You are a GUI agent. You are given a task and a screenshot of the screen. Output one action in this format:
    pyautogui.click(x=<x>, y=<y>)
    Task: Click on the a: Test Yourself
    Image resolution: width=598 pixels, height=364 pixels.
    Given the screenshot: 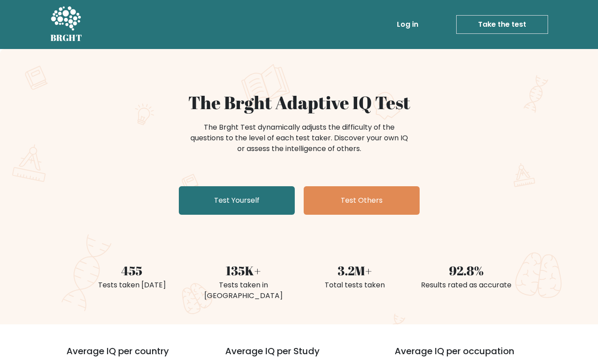 What is the action you would take?
    pyautogui.click(x=237, y=201)
    